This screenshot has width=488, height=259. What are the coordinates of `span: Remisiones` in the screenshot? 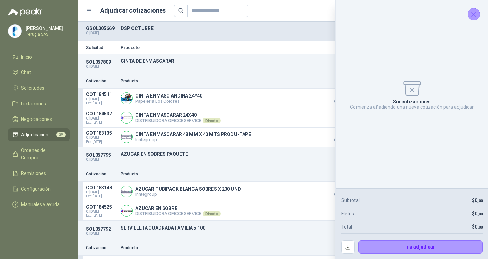 It's located at (34, 173).